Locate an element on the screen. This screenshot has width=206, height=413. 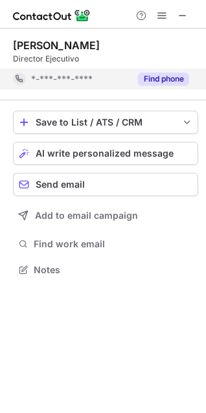
div: Save to List / ATS / CRM is located at coordinates (106, 122).